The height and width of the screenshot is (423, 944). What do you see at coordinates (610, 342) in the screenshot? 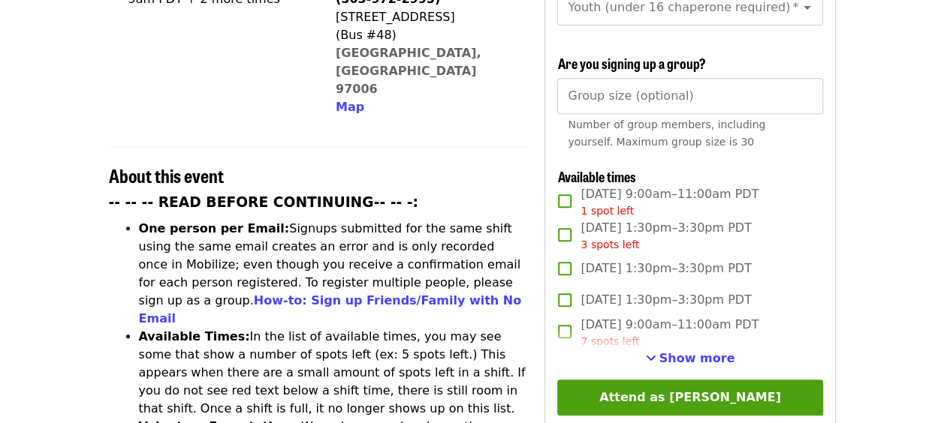
I see `span: 7 spots left` at bounding box center [610, 342].